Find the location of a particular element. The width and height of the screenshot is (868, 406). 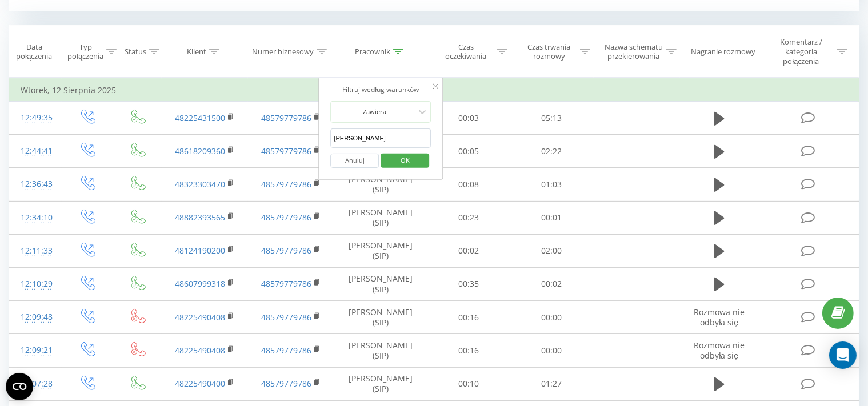

div: 12:07:28 is located at coordinates (36, 384).